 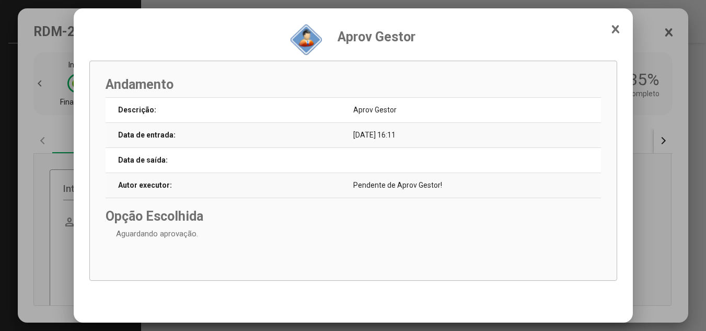 I want to click on td: Pendente de Aprov Gestor!, so click(x=477, y=185).